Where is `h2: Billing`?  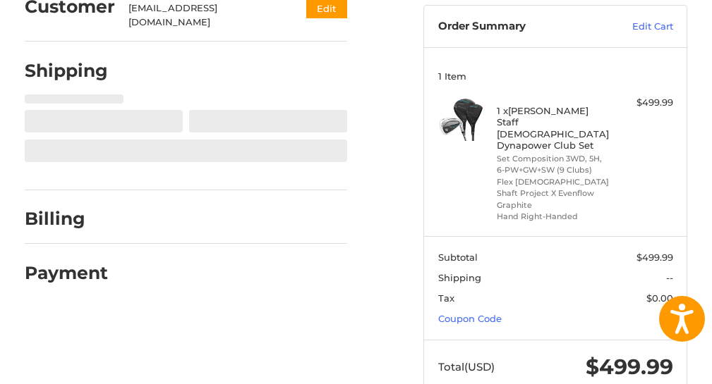 h2: Billing is located at coordinates (66, 219).